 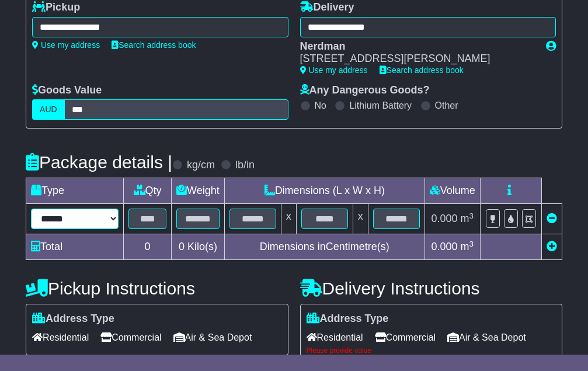 I want to click on td: Volume, so click(x=452, y=191).